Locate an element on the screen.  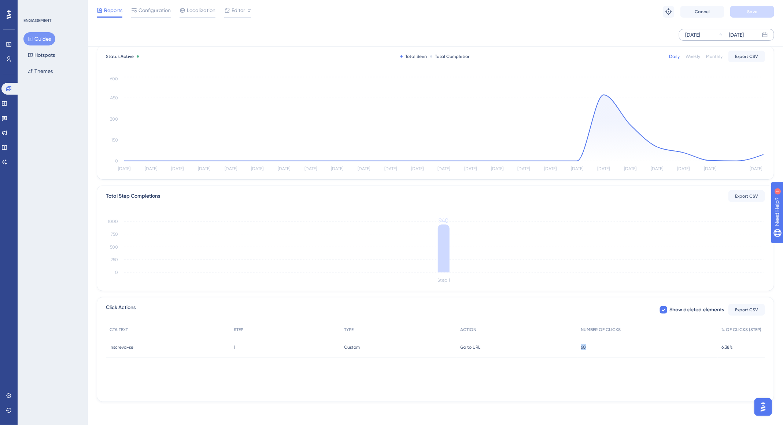
div: Daily is located at coordinates (674, 56).